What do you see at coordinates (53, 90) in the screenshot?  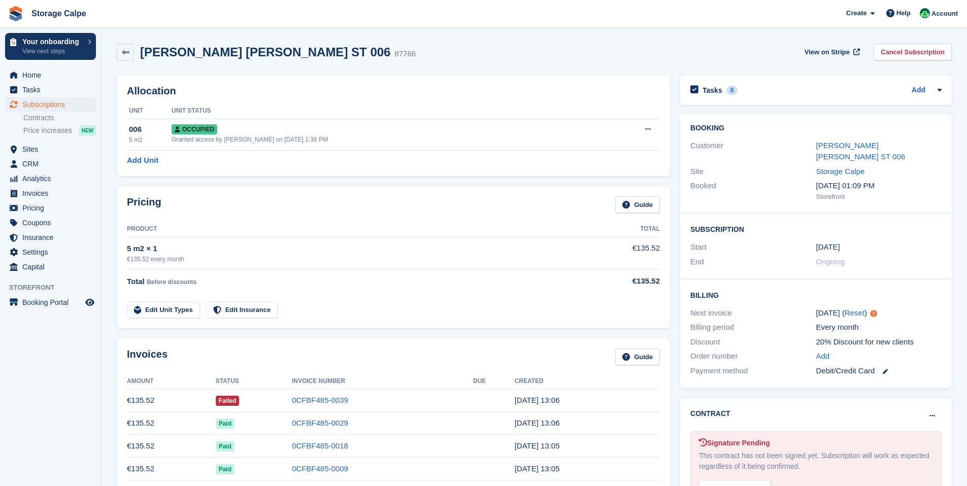 I see `span: Tasks` at bounding box center [53, 90].